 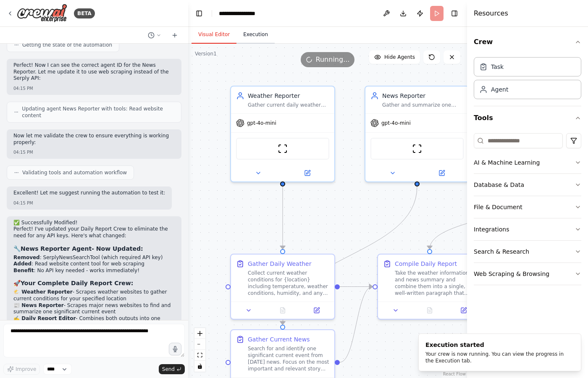 What do you see at coordinates (399, 57) in the screenshot?
I see `span: Hide Agents` at bounding box center [399, 57].